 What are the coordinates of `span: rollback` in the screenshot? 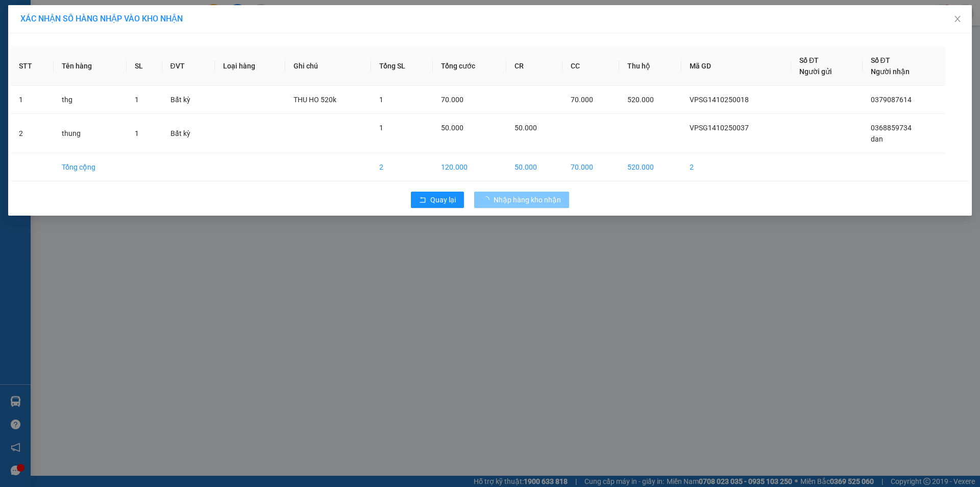 It's located at (423, 200).